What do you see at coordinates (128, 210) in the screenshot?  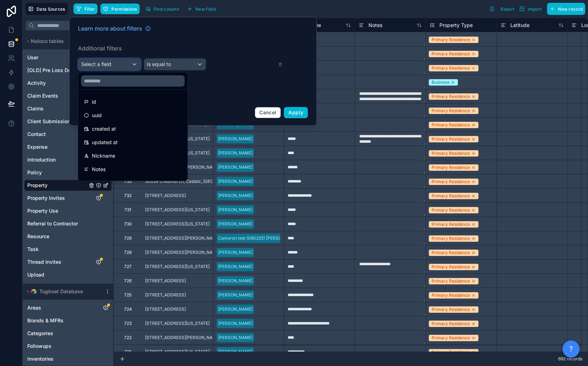 I see `div: 731` at bounding box center [128, 210].